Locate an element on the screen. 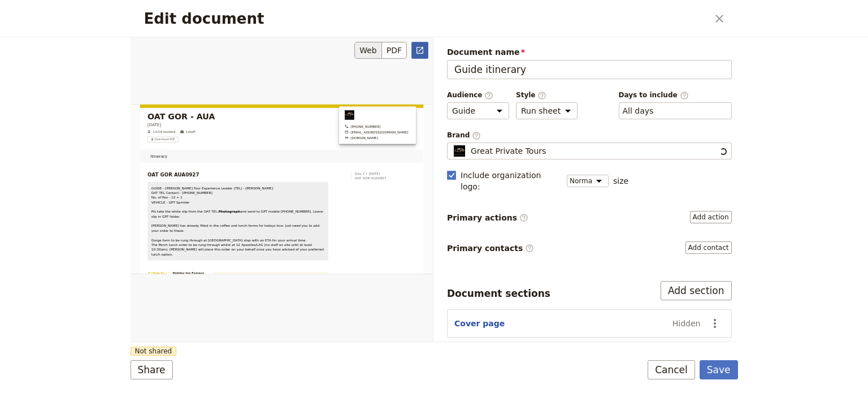 This screenshot has width=868, height=393. button: Primary actions​ is located at coordinates (711, 218).